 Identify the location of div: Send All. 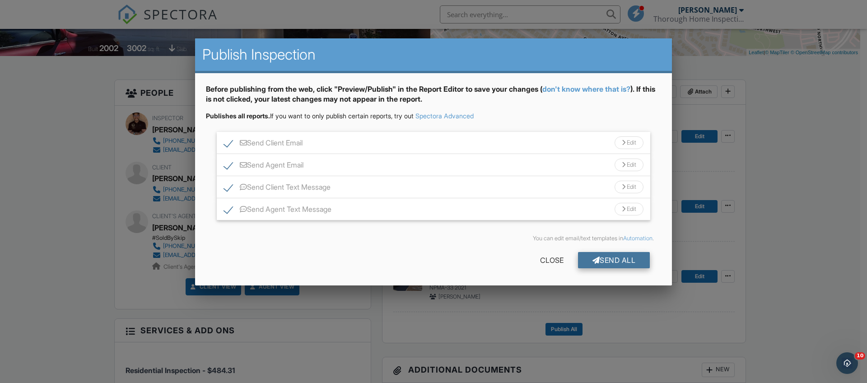
(614, 260).